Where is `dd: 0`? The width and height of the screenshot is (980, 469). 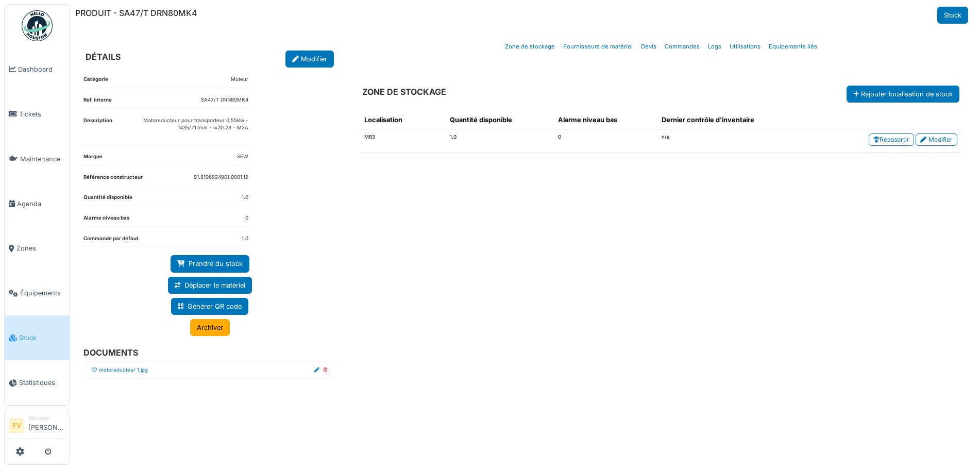
dd: 0 is located at coordinates (247, 217).